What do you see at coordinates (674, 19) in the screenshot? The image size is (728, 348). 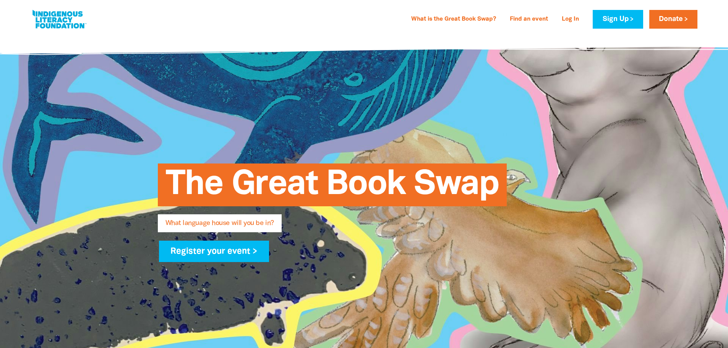 I see `a: Donate` at bounding box center [674, 19].